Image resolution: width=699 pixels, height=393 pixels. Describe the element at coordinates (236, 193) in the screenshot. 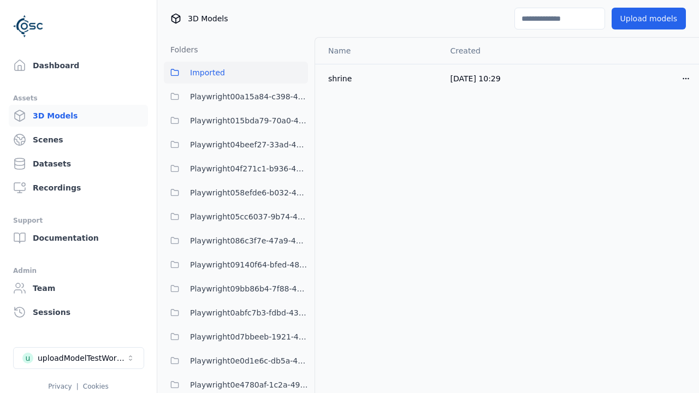

I see `button: Playwright058efde6-b032-4363-91b7-49175d678812` at that location.